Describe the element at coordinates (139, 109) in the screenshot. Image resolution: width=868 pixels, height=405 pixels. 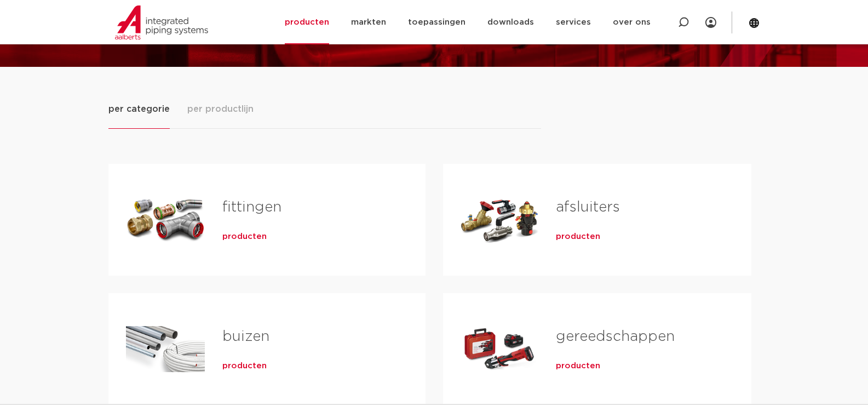
I see `span: per categorie` at that location.